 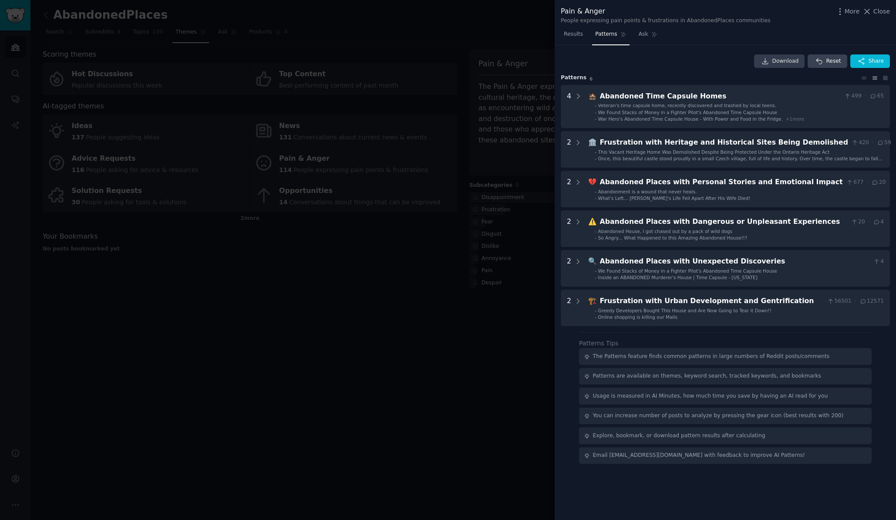 I want to click on span: Share, so click(x=876, y=61).